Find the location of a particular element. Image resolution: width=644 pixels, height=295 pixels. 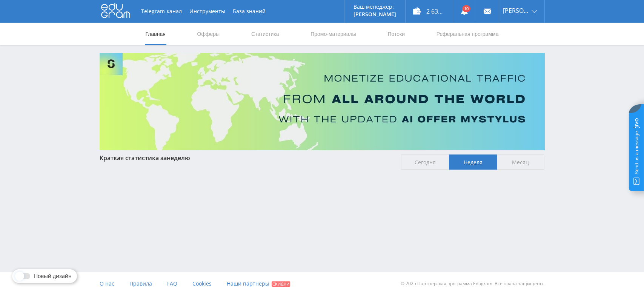

span: Правила is located at coordinates (141, 283).